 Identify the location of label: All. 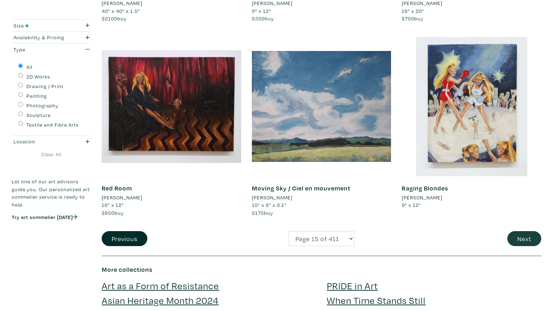
(29, 67).